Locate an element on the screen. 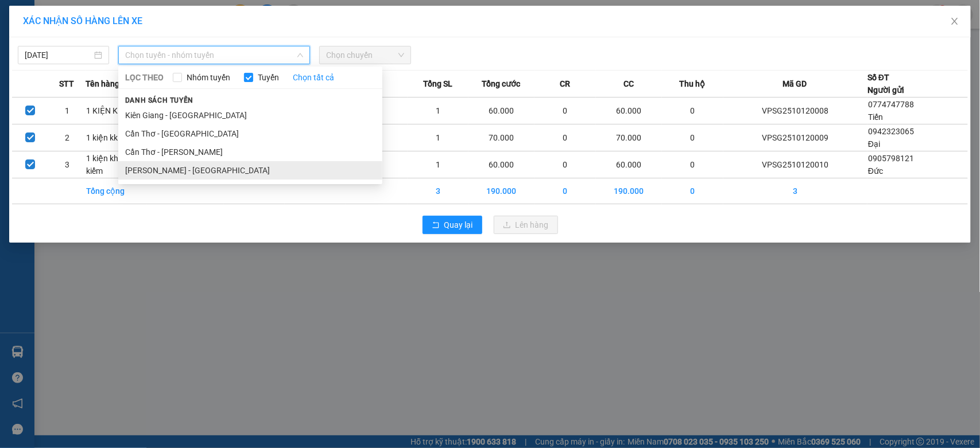 The height and width of the screenshot is (448, 980). td: VPSG2510120010 is located at coordinates (796, 165).